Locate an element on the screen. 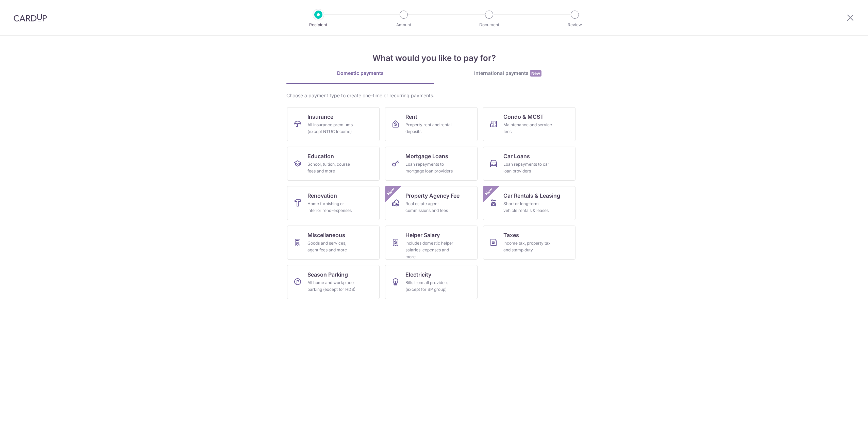 This screenshot has width=868, height=447. img: CardUp is located at coordinates (30, 18).